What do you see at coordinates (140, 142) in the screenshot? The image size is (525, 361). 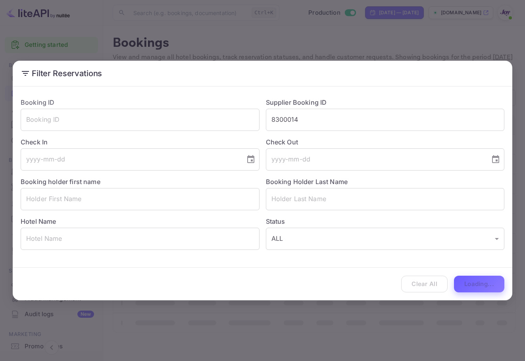 I see `label: Check In` at bounding box center [140, 142].